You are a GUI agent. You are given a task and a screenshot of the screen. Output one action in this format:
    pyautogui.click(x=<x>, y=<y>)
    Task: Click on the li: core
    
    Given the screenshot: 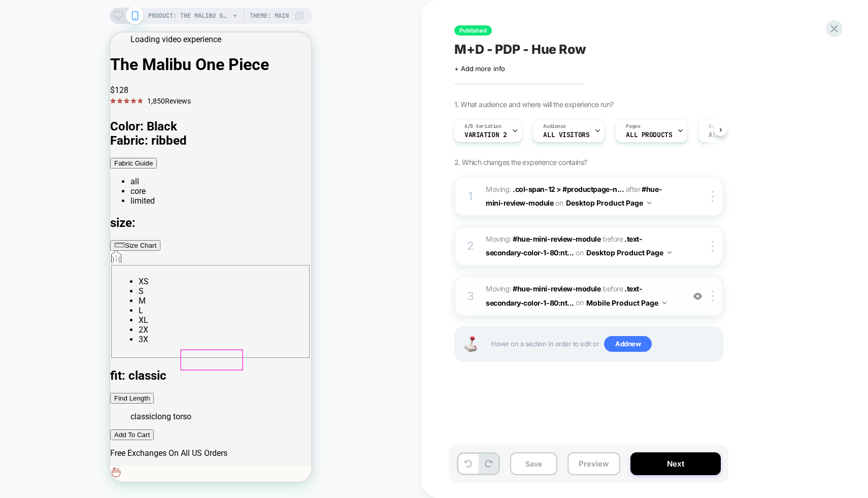 What is the action you would take?
    pyautogui.click(x=111, y=159)
    